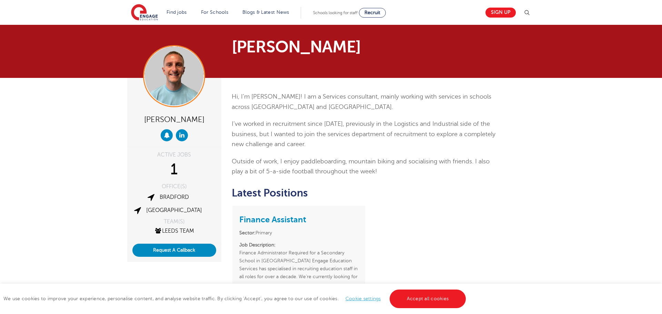  What do you see at coordinates (366, 166) in the screenshot?
I see `p: Outside of work, I enjoy paddleboarding, mountain biking and socialising with friends. I also pla...` at bounding box center [366, 166].